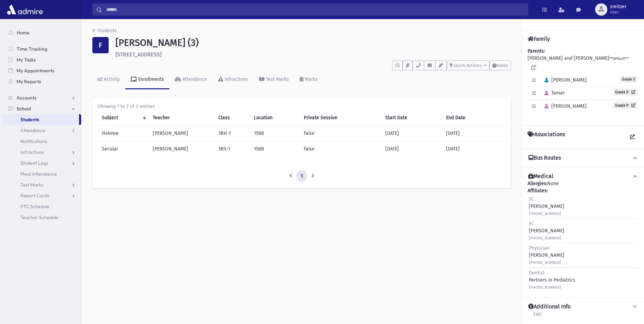 The image size is (644, 324). What do you see at coordinates (302, 106) in the screenshot?
I see `div: Showing 1 to 2 of 2 entries` at bounding box center [302, 106].